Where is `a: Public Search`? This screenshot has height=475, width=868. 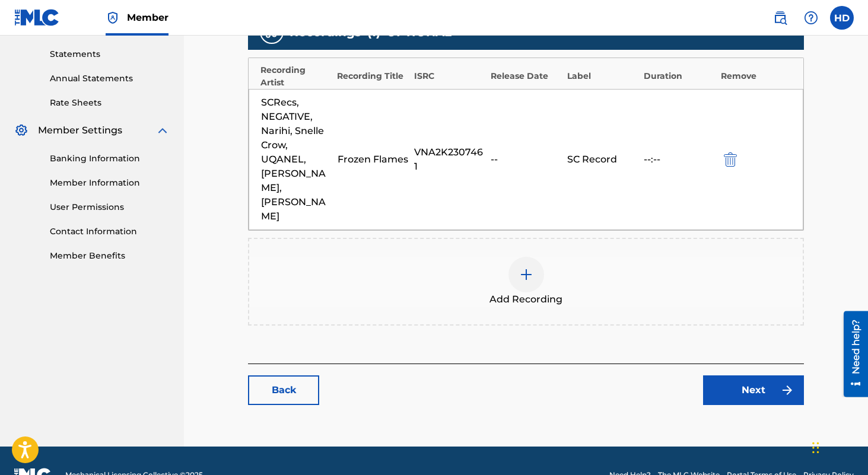
a: Public Search is located at coordinates (780, 18).